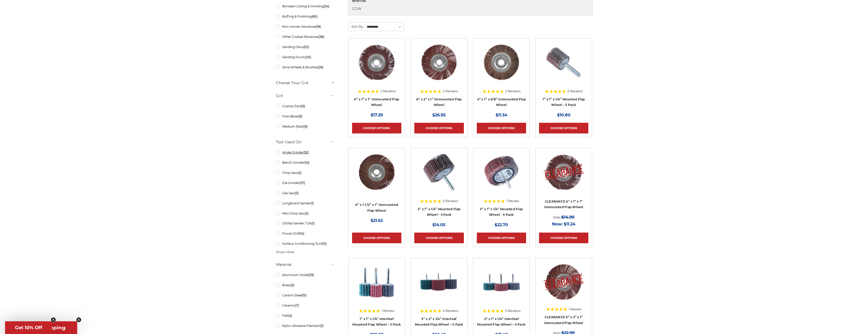  What do you see at coordinates (568, 217) in the screenshot?
I see `span: $14.99` at bounding box center [568, 217].